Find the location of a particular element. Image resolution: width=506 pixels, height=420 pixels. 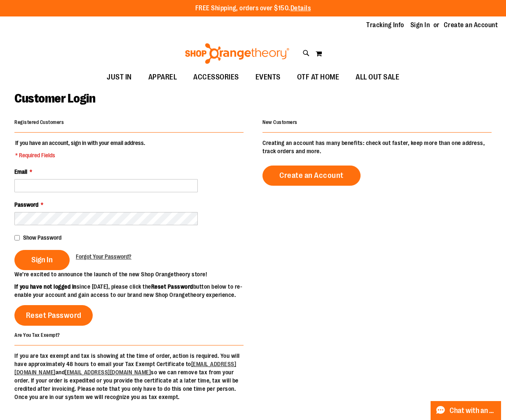

a: Forgot Your Password? is located at coordinates (103, 256).